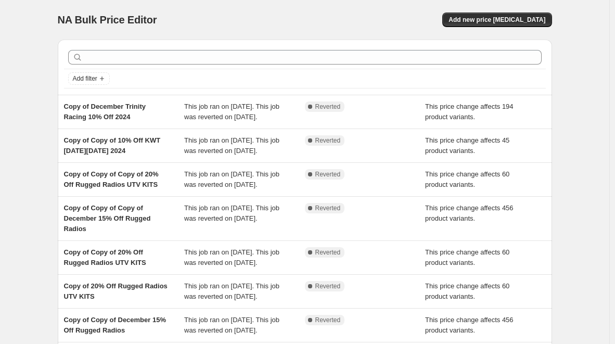 The height and width of the screenshot is (344, 615). Describe the element at coordinates (105, 111) in the screenshot. I see `span: Copy of December Trinity Racing 10% Off 2024` at that location.